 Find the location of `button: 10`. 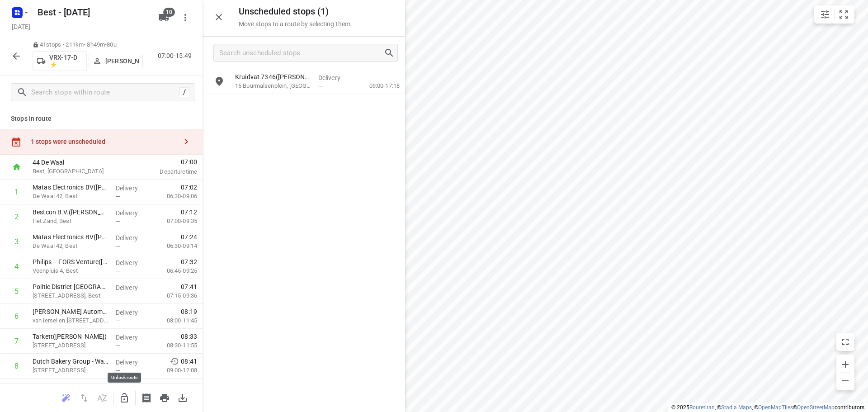

button: 10 is located at coordinates (164, 17).